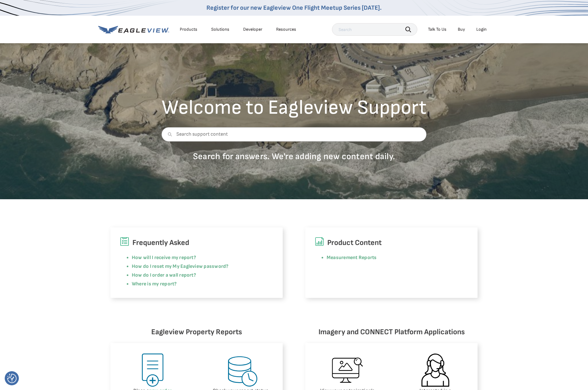 This screenshot has height=390, width=588. What do you see at coordinates (12, 379) in the screenshot?
I see `img: Revisit consent button` at bounding box center [12, 379].